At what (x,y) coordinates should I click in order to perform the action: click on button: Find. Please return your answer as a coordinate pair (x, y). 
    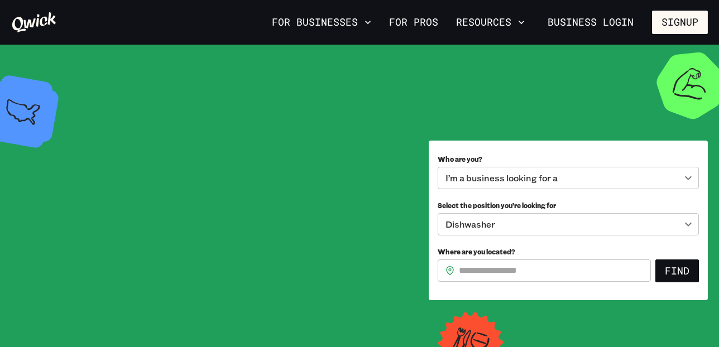
    Looking at the image, I should click on (677, 271).